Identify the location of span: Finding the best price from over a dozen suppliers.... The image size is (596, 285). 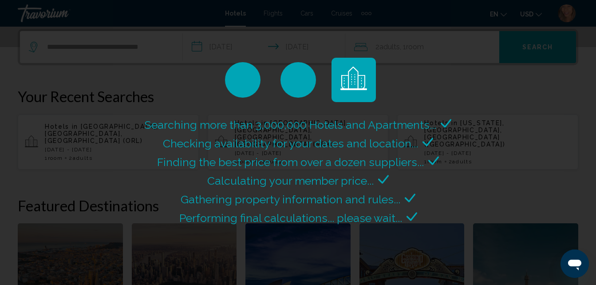
(290, 162).